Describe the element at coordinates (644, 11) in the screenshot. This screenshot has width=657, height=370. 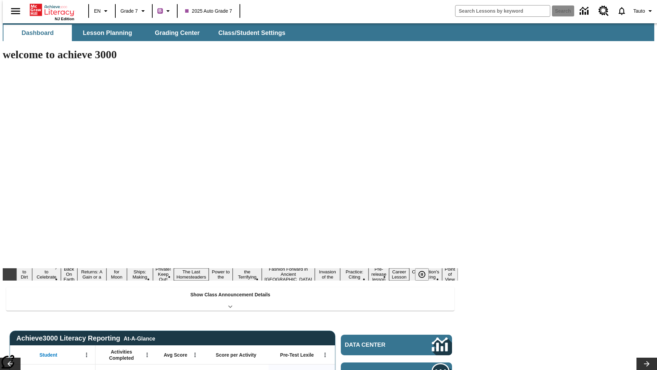
I see `button: Profile/Settings` at that location.